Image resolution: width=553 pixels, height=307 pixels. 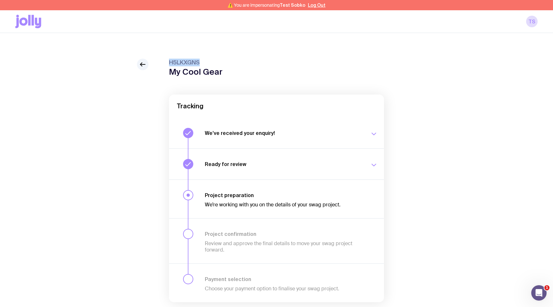 What do you see at coordinates (266, 5) in the screenshot?
I see `span: ⚠️ You are impersonating` at bounding box center [266, 5].